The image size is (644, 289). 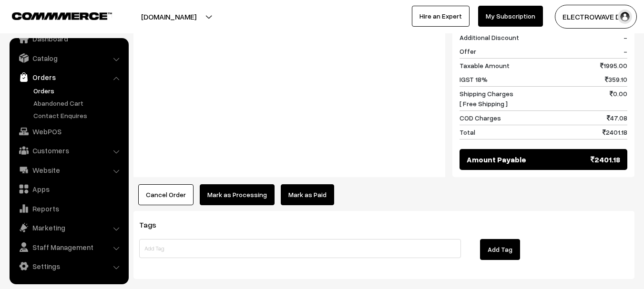 I want to click on span: IGST 18%, so click(x=473, y=79).